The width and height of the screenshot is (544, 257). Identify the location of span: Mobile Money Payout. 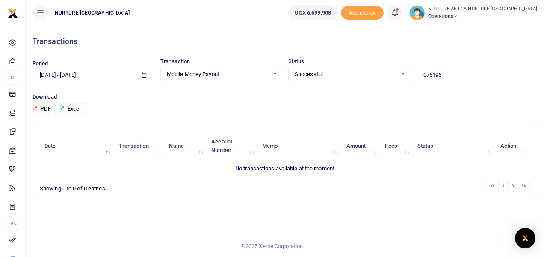
(218, 74).